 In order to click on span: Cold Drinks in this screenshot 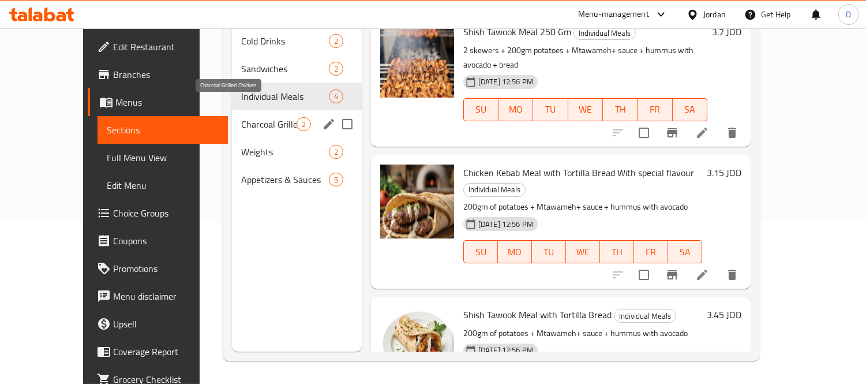, I will do `click(285, 41)`.